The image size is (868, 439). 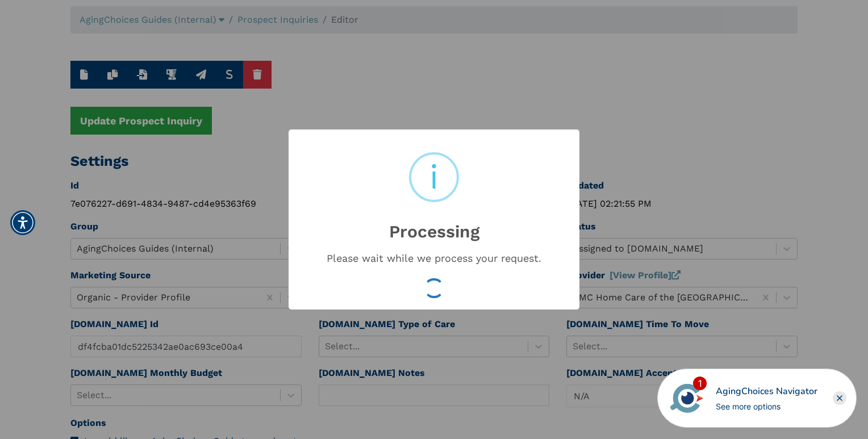 I want to click on div: See more options, so click(x=766, y=406).